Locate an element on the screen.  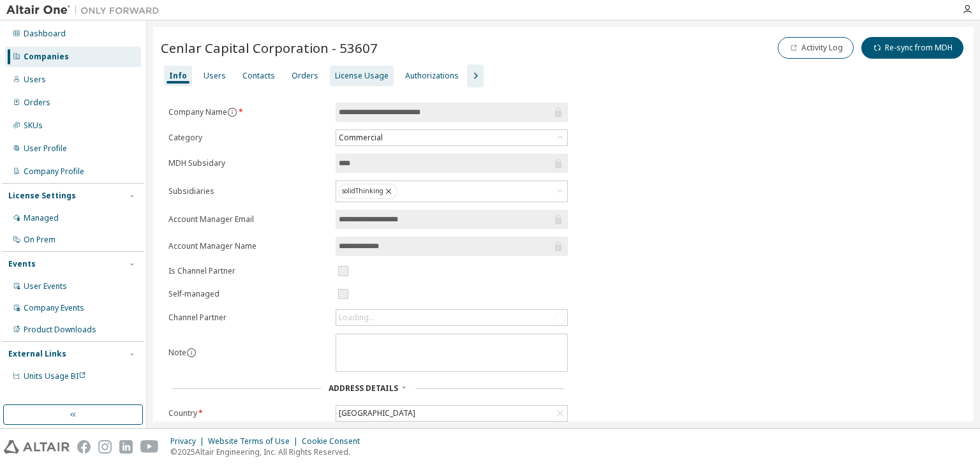
div: Authorizations is located at coordinates (432, 76).